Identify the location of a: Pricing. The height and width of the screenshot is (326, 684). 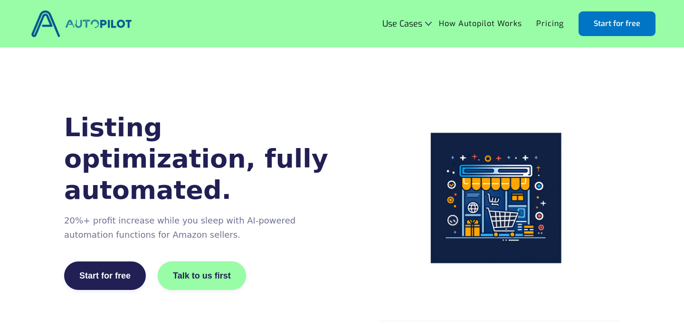
(550, 24).